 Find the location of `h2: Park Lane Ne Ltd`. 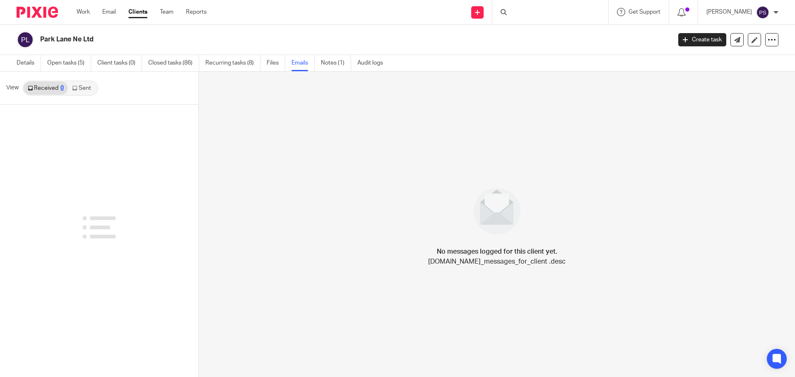

h2: Park Lane Ne Ltd is located at coordinates (290, 39).